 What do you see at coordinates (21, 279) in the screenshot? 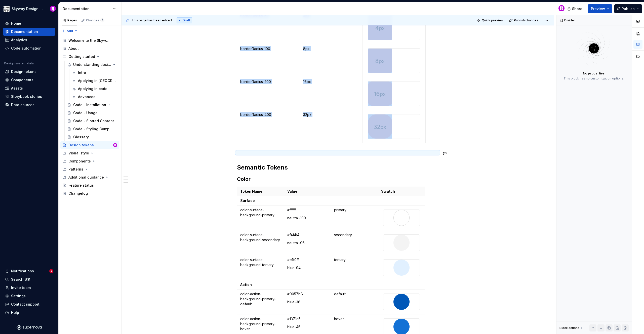
I see `div: Search ⌘K` at bounding box center [21, 279].